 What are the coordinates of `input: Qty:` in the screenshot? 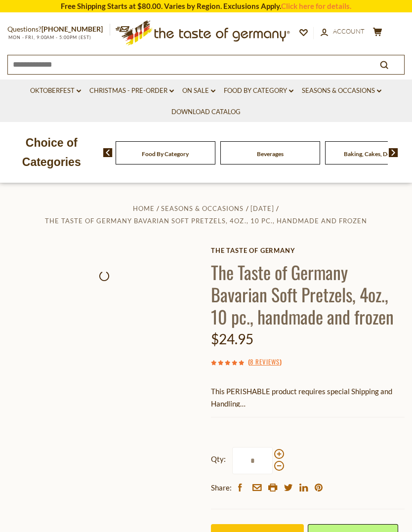 It's located at (253, 460).